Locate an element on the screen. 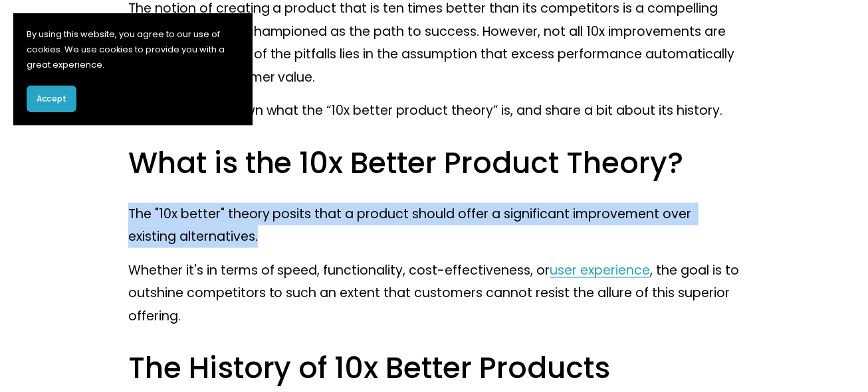 The height and width of the screenshot is (392, 868). p: Whether it's in terms of speed, functionality, cost-effectiveness, or , the goal is to outshine c... is located at coordinates (434, 294).